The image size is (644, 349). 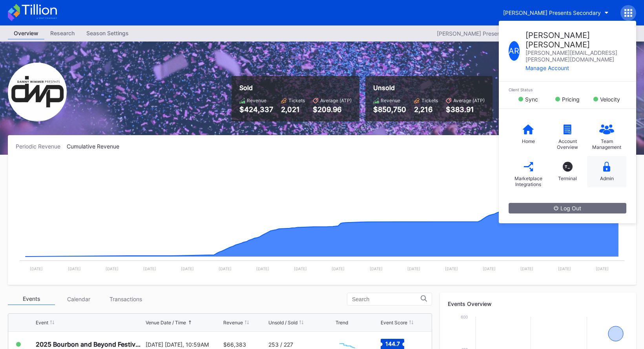 What do you see at coordinates (607, 179) in the screenshot?
I see `div: Admin` at bounding box center [607, 179].